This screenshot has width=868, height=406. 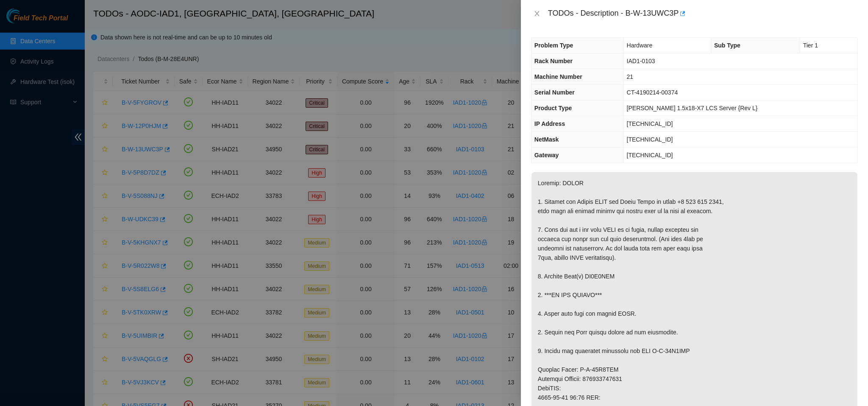 I want to click on span: close, so click(x=537, y=13).